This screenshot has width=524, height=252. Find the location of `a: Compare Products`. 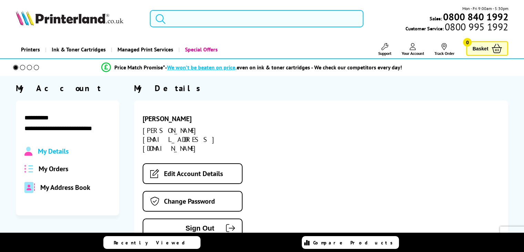

a: Compare Products is located at coordinates (351, 242).